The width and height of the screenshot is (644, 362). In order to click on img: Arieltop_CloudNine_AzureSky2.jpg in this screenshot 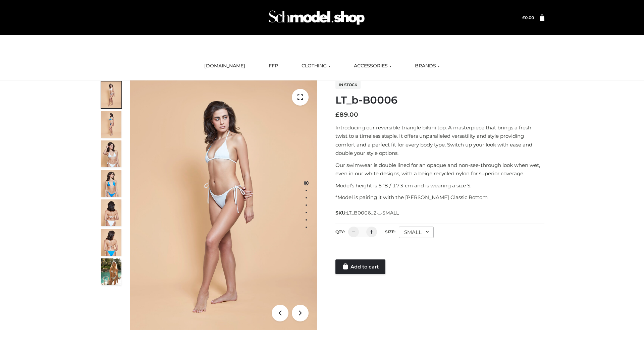, I will do `click(112, 272)`.